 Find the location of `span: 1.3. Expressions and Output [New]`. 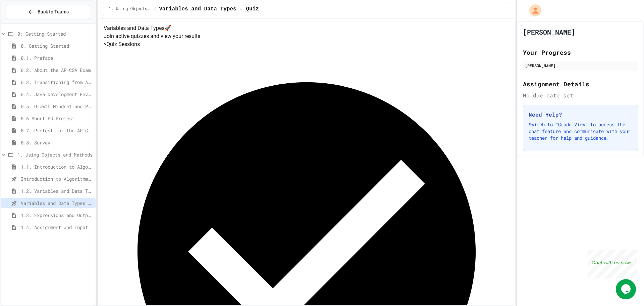

span: 1.3. Expressions and Output [New] is located at coordinates (57, 215).